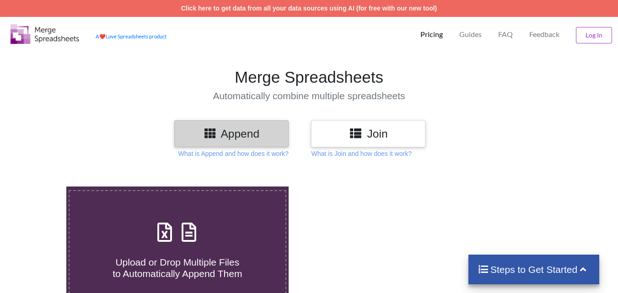 The image size is (618, 293). Describe the element at coordinates (506, 34) in the screenshot. I see `p: FAQ` at that location.